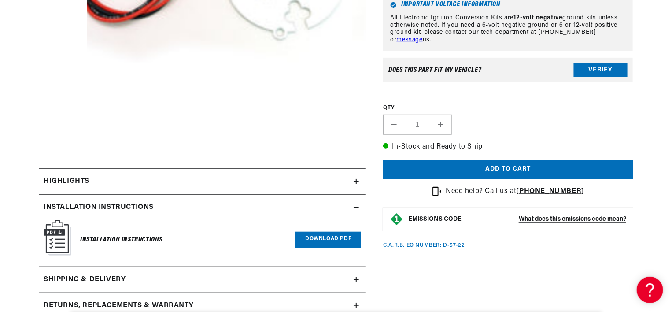 Image resolution: width=672 pixels, height=312 pixels. I want to click on h6: Important Voltage Information, so click(508, 5).